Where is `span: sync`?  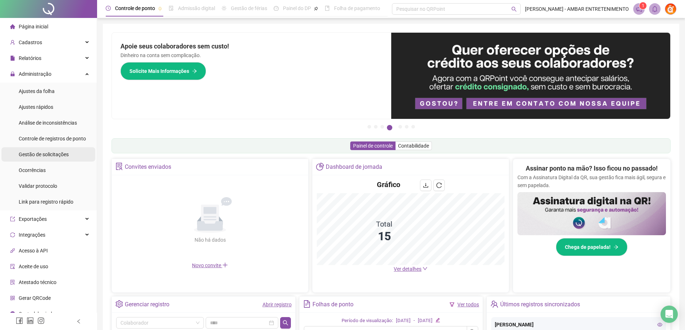 span: sync is located at coordinates (13, 235).